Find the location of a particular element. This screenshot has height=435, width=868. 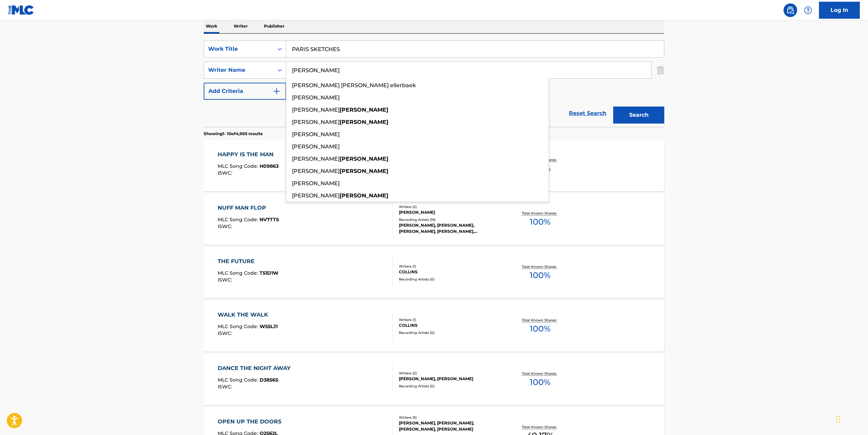

div: THE FUTURE is located at coordinates (248, 262).